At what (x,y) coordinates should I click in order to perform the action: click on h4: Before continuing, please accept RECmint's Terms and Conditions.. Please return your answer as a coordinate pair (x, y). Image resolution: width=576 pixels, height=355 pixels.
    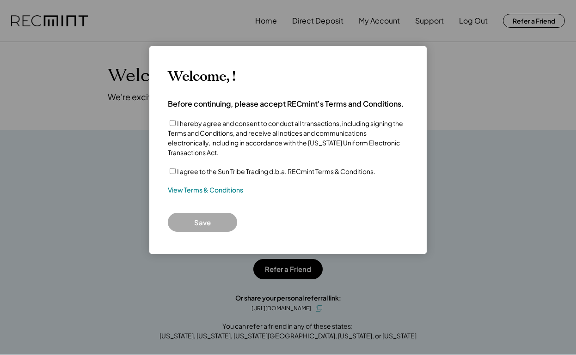
    Looking at the image, I should click on (286, 104).